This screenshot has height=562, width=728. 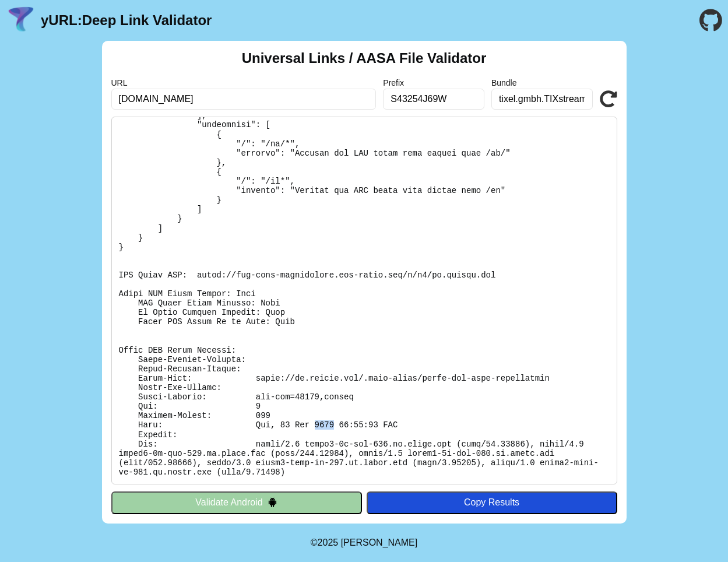 I want to click on button: Copy Results, so click(x=492, y=503).